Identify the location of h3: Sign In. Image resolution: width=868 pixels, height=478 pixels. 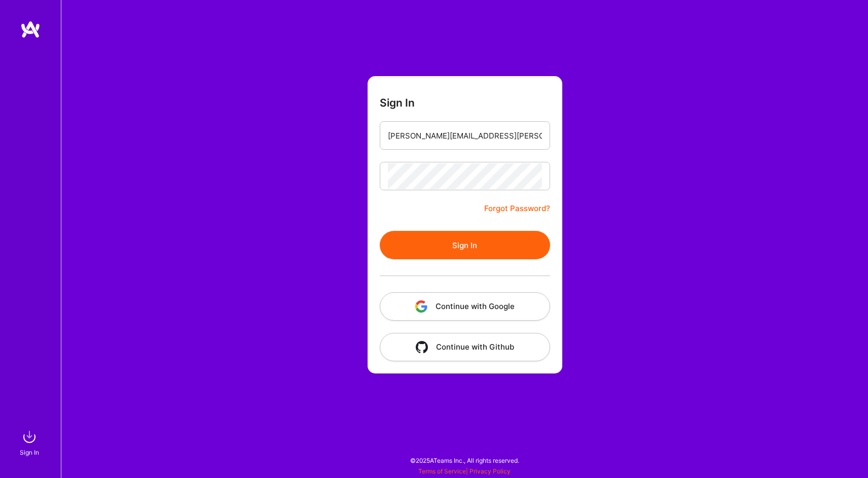
(397, 102).